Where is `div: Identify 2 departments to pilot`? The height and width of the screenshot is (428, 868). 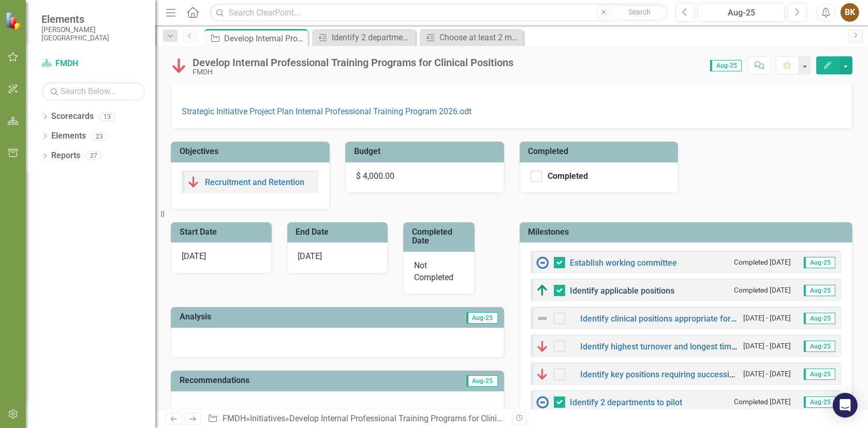
div: Identify 2 departments to pilot is located at coordinates (372, 37).